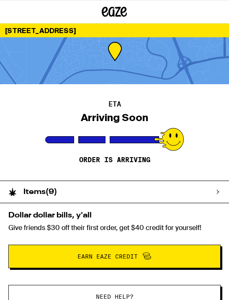  What do you see at coordinates (115, 160) in the screenshot?
I see `p: Order is arriving` at bounding box center [115, 160].